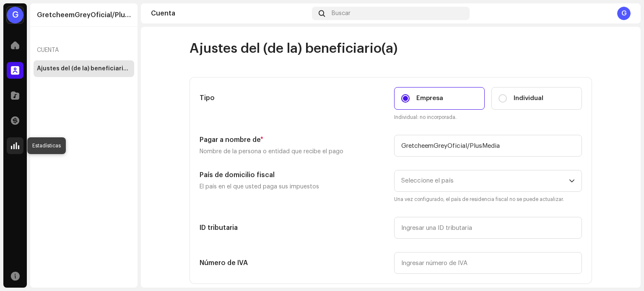 This screenshot has height=291, width=644. Describe the element at coordinates (84, 69) in the screenshot. I see `re-m-nav-item: Ajustes del (de la) beneficiario(a)` at that location.